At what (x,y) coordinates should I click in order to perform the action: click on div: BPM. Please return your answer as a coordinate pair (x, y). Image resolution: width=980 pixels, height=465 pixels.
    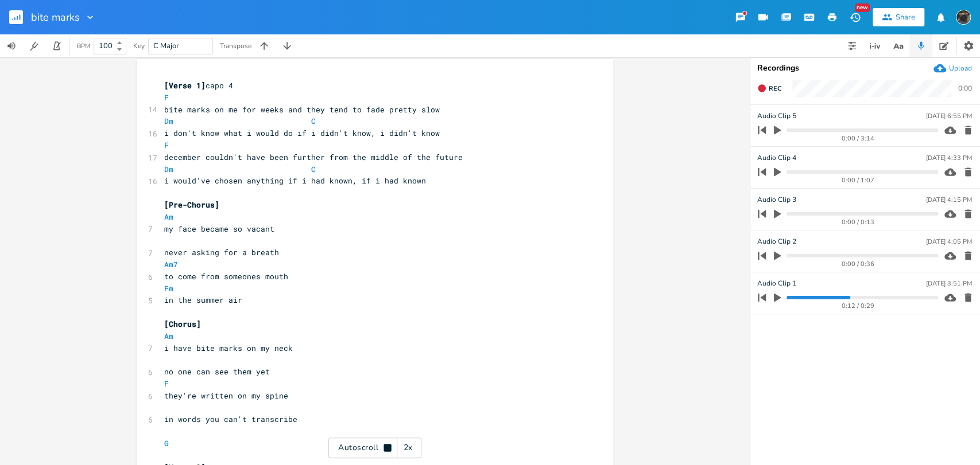
    Looking at the image, I should click on (83, 46).